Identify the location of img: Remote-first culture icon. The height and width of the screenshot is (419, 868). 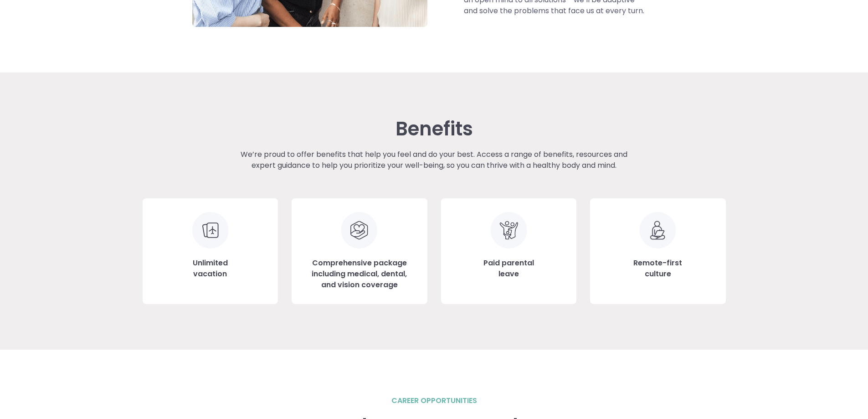
(657, 230).